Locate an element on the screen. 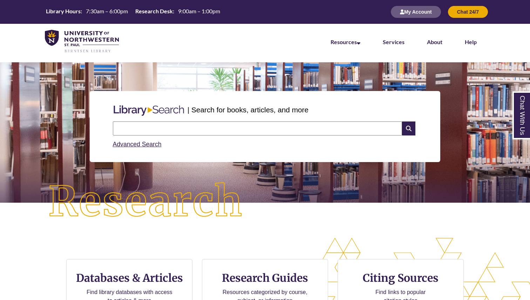 The image size is (530, 300). button: My Account is located at coordinates (416, 12).